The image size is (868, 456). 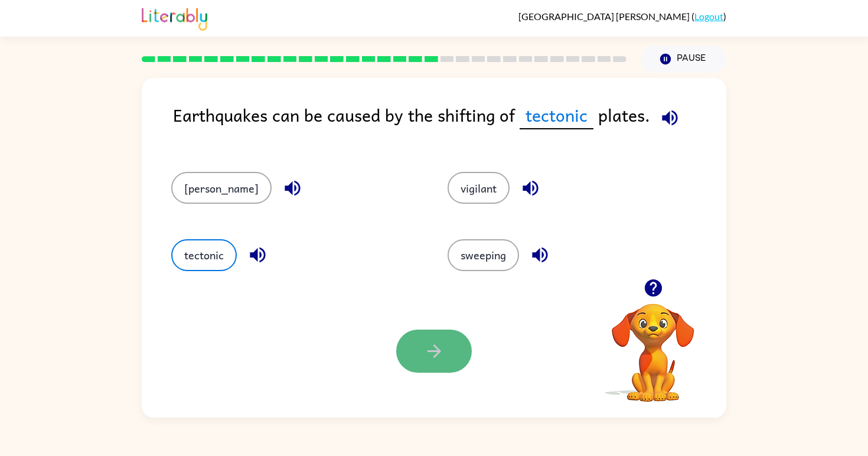 What do you see at coordinates (556, 115) in the screenshot?
I see `span: tectonic` at bounding box center [556, 115].